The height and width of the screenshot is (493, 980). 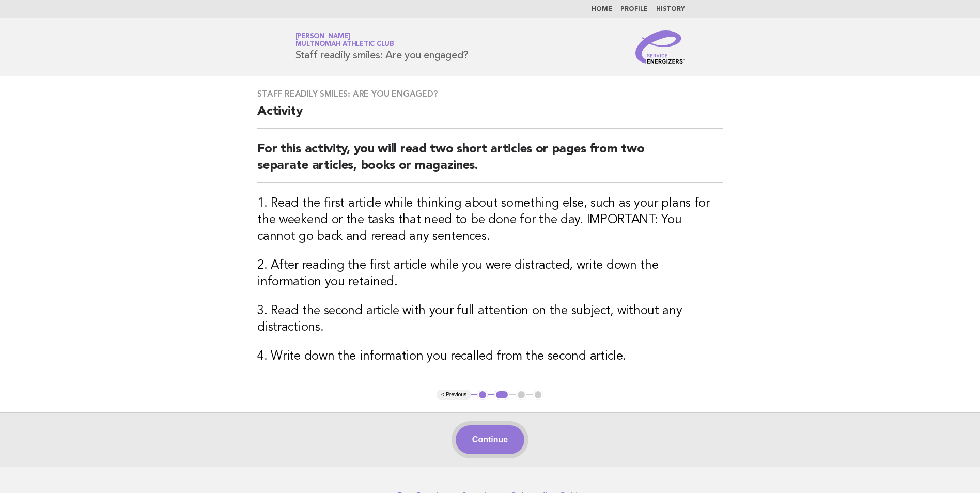 I want to click on h2: For this activity, you will read two short articles or pages from two separate articles, books or..., so click(x=490, y=162).